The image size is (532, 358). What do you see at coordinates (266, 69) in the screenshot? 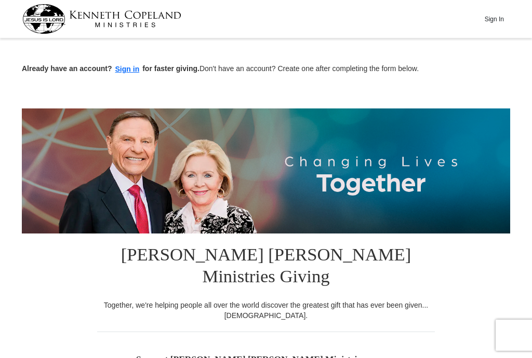
I see `p: Don't have an account? Create one after completing the form below.` at bounding box center [266, 69].